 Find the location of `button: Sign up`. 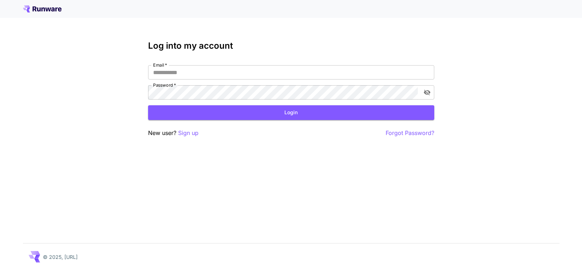

button: Sign up is located at coordinates (188, 133).